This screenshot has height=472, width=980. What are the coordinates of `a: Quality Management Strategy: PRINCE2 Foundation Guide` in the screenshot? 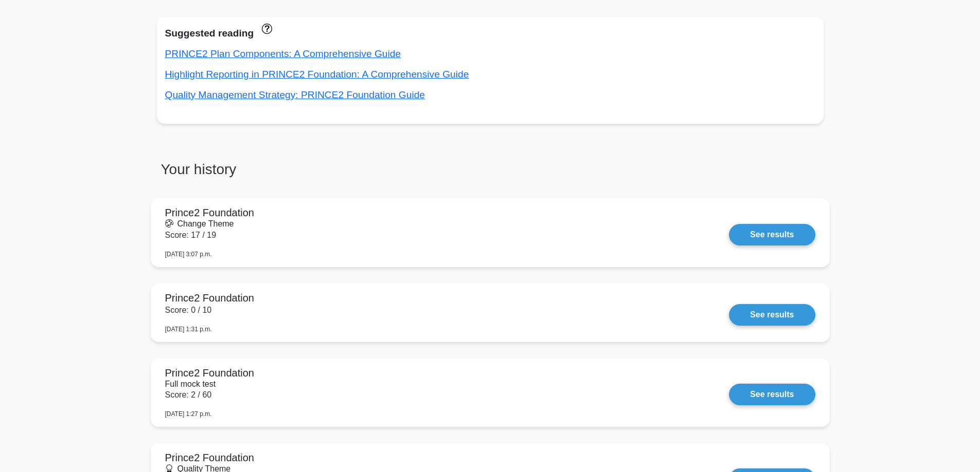 It's located at (295, 95).